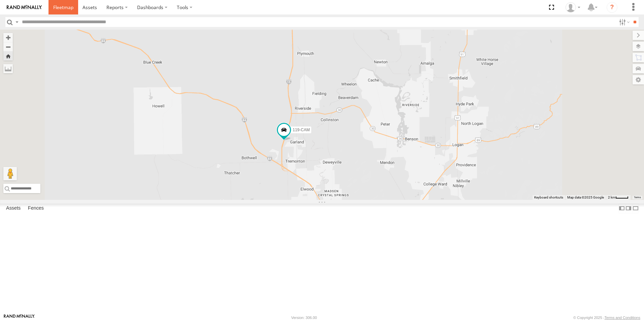 Image resolution: width=644 pixels, height=321 pixels. I want to click on div: Keith Washburn, so click(573, 7).